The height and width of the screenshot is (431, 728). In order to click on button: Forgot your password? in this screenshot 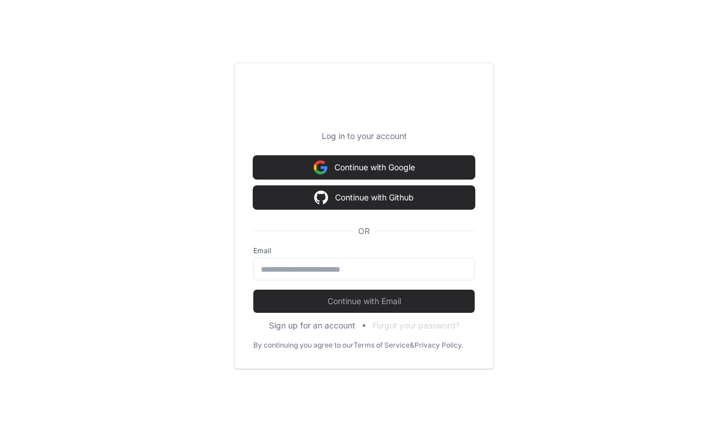, I will do `click(416, 326)`.